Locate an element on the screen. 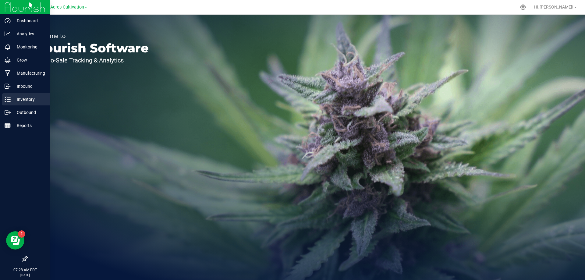 This screenshot has width=585, height=280. p: Seed-to-Sale Tracking & Analytics is located at coordinates (91, 60).